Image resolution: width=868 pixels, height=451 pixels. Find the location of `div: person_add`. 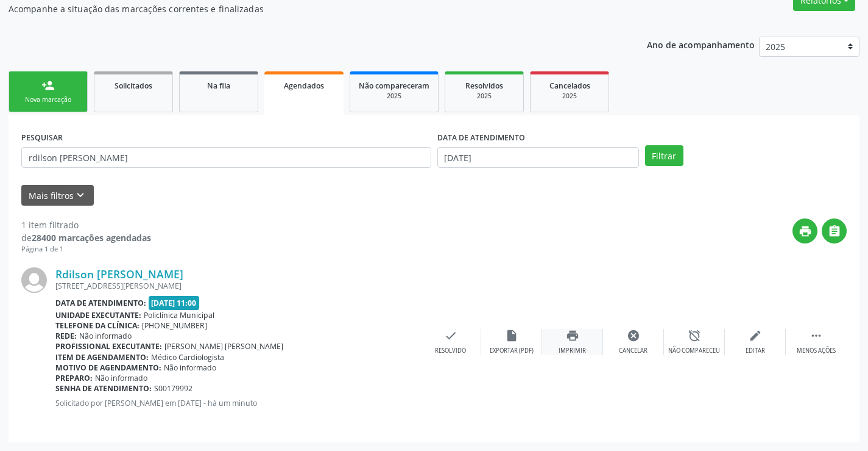

div: person_add is located at coordinates (48, 86).